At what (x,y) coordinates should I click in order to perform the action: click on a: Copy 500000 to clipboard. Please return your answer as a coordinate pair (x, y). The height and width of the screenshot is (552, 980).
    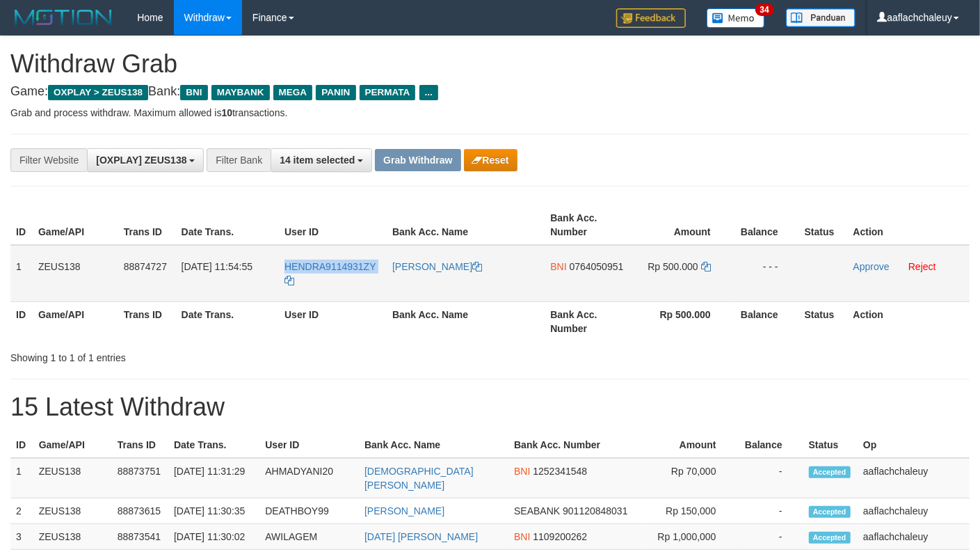
    Looking at the image, I should click on (706, 266).